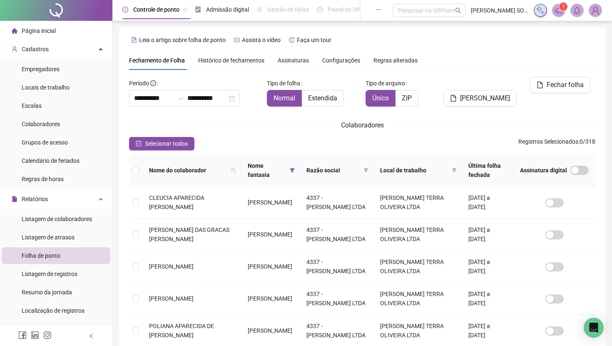 This screenshot has width=612, height=346. Describe the element at coordinates (45, 142) in the screenshot. I see `span: Grupos de acesso` at that location.